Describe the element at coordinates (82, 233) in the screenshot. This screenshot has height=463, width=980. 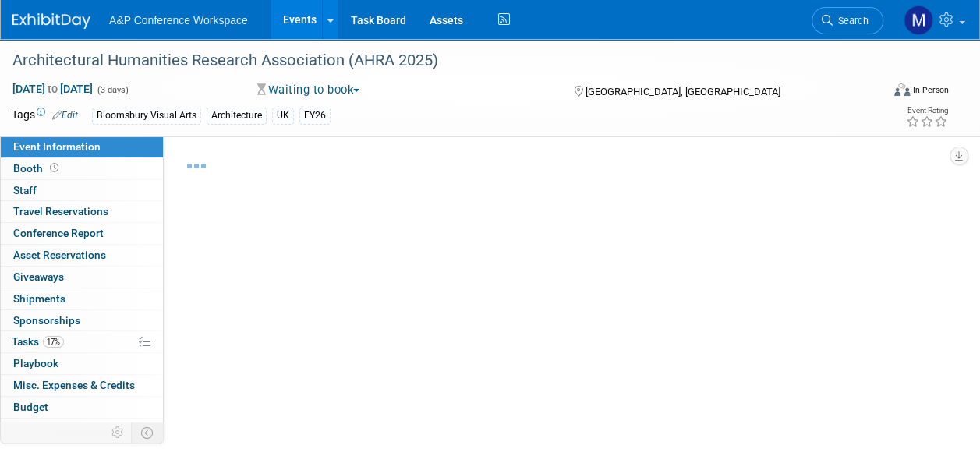
I see `a: Conference Report` at that location.